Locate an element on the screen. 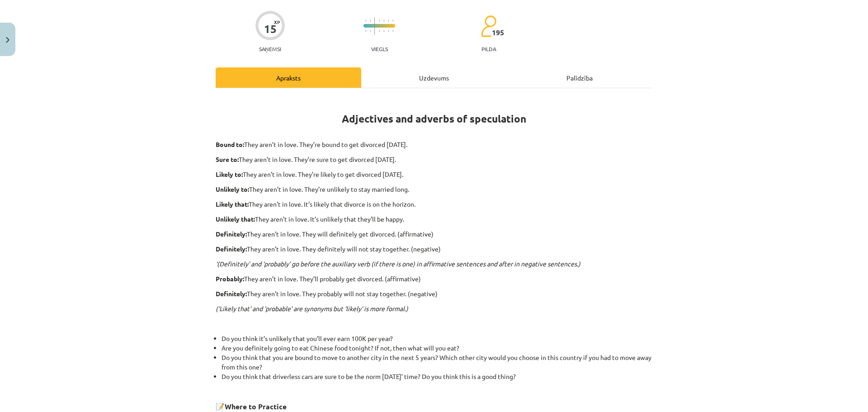 The height and width of the screenshot is (412, 868). p: pilda is located at coordinates (488, 49).